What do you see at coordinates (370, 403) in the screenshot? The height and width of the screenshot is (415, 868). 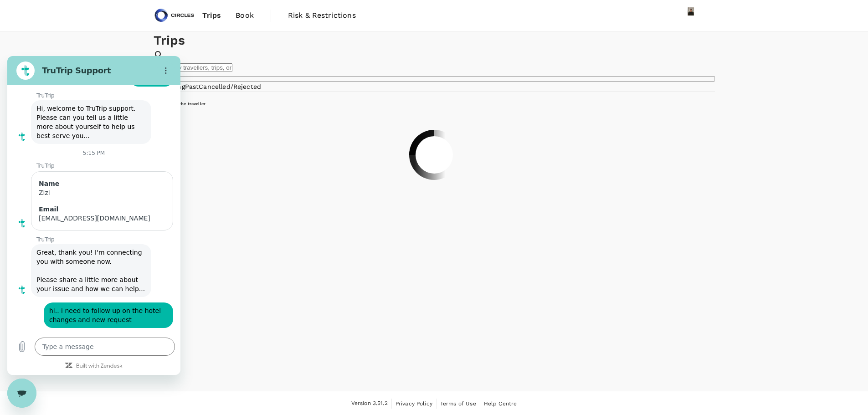 I see `span: Version 3.51.2` at bounding box center [370, 403].